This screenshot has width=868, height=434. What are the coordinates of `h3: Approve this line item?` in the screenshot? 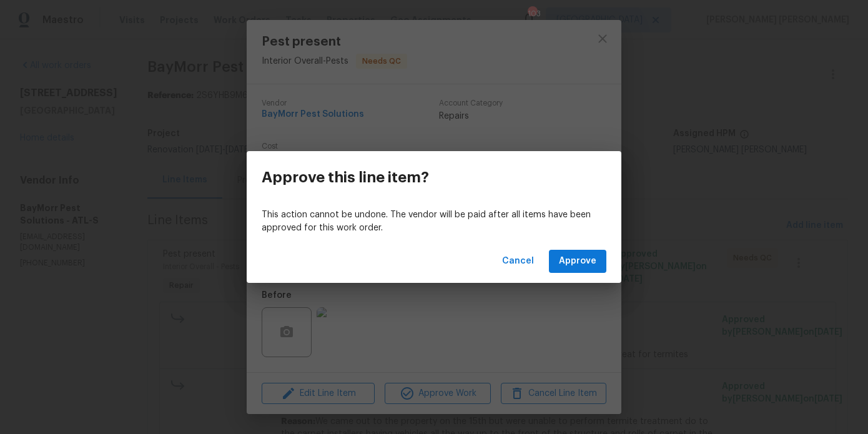 It's located at (345, 177).